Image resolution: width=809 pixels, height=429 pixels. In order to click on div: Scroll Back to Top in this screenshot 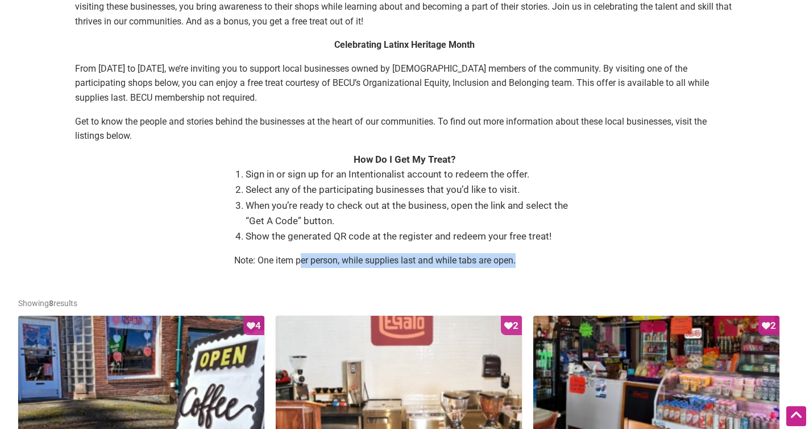, I will do `click(796, 416)`.